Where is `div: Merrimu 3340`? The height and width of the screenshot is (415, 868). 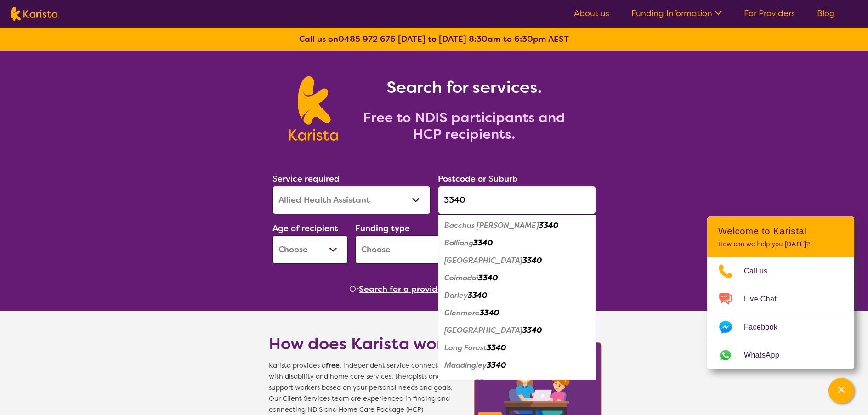
div: Merrimu 3340 is located at coordinates (517, 383).